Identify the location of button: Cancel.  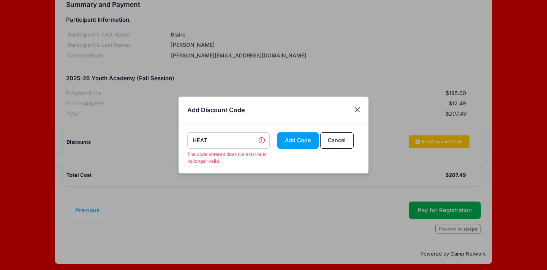
(337, 140).